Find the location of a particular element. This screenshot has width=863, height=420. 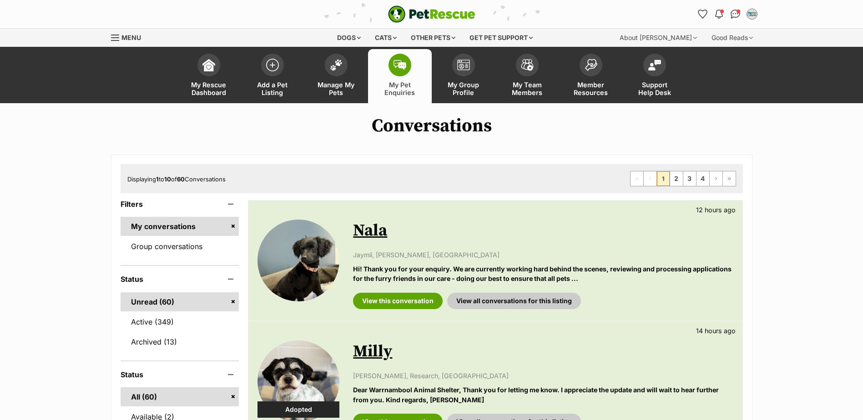

img: Nala is located at coordinates (298, 261).